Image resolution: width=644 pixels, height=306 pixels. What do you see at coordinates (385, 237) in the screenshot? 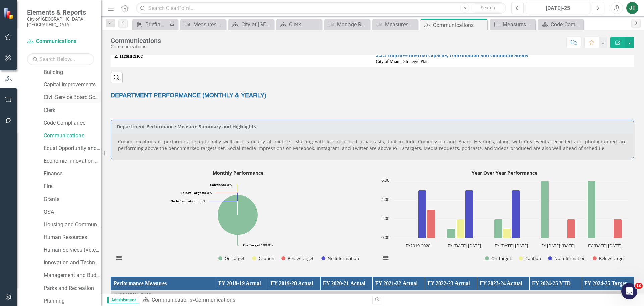
I see `text: 0.00` at bounding box center [385, 237].